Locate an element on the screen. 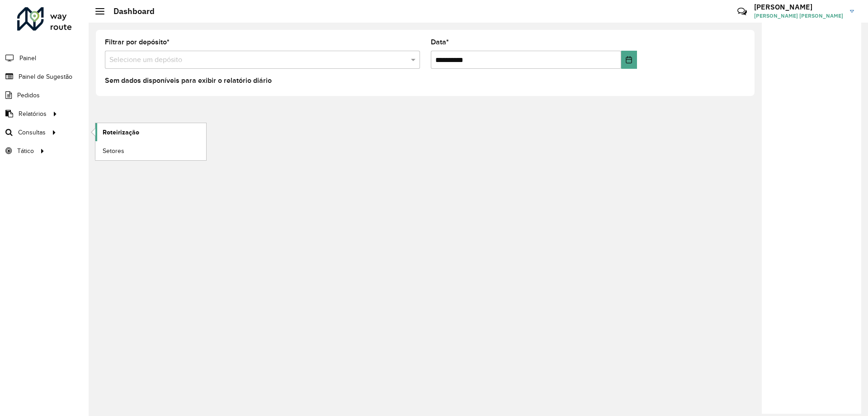  a: Contato Rápido is located at coordinates (742, 12).